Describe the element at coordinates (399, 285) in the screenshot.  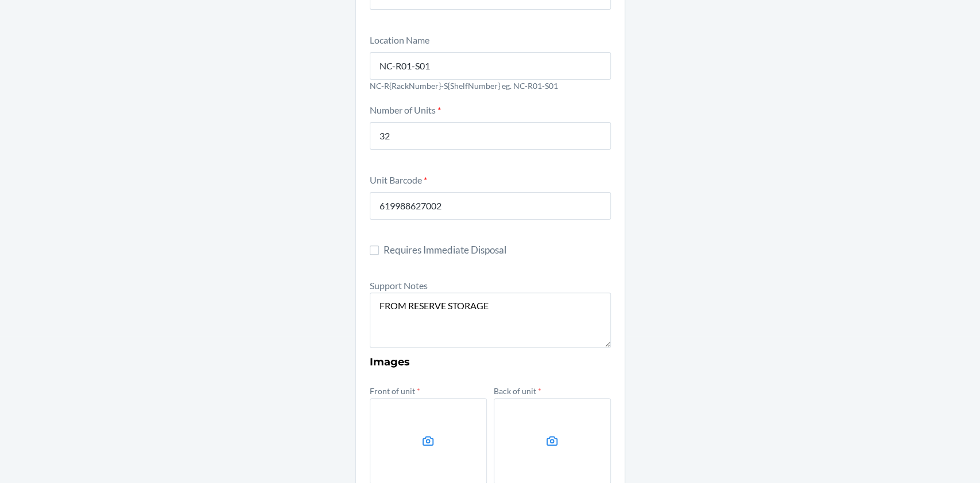
I see `label: Support Notes` at that location.